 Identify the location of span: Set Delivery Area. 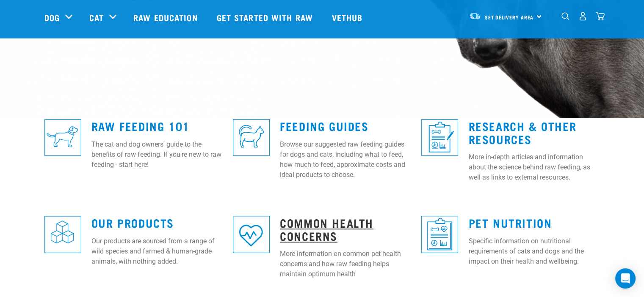
(509, 17).